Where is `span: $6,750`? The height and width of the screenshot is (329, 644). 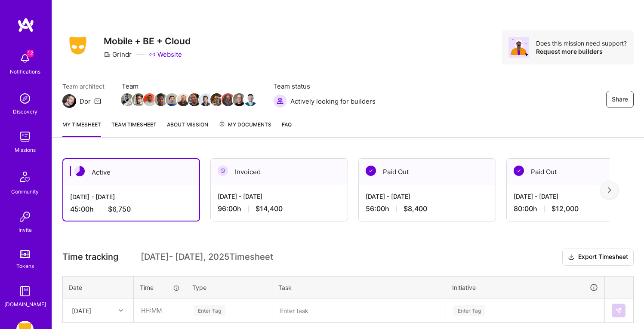
span: $6,750 is located at coordinates (119, 209).